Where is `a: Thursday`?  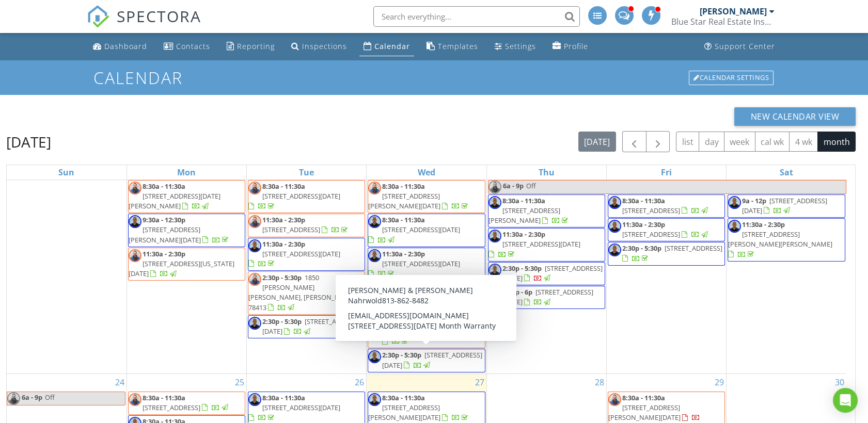
a: Thursday is located at coordinates (547, 172).